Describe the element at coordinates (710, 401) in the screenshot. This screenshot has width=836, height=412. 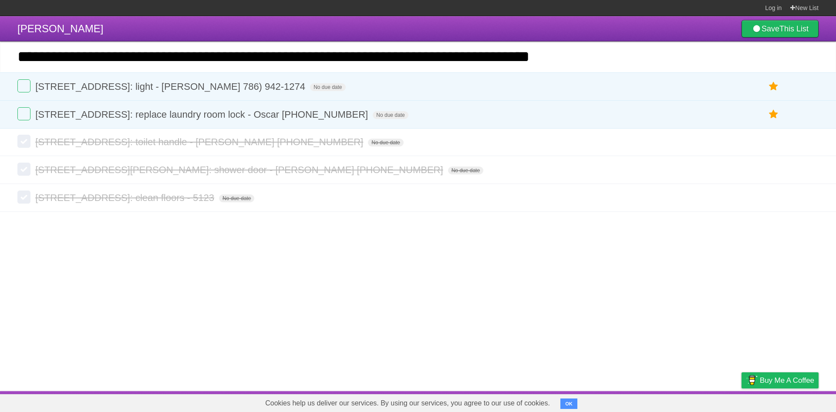
I see `a: Terms` at that location.